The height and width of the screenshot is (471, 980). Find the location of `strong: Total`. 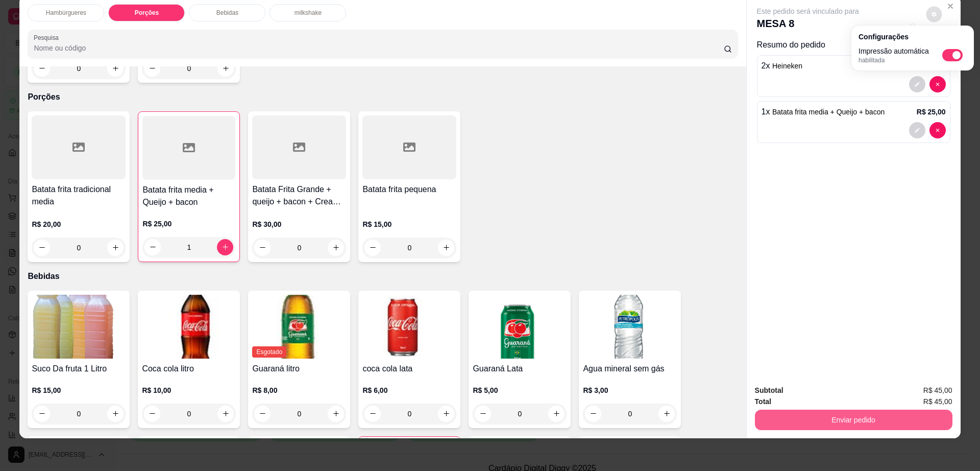

strong: Total is located at coordinates (763, 402).